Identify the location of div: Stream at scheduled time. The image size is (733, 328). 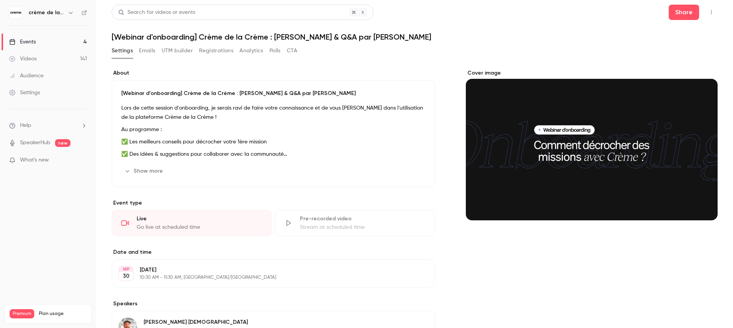
(362, 227).